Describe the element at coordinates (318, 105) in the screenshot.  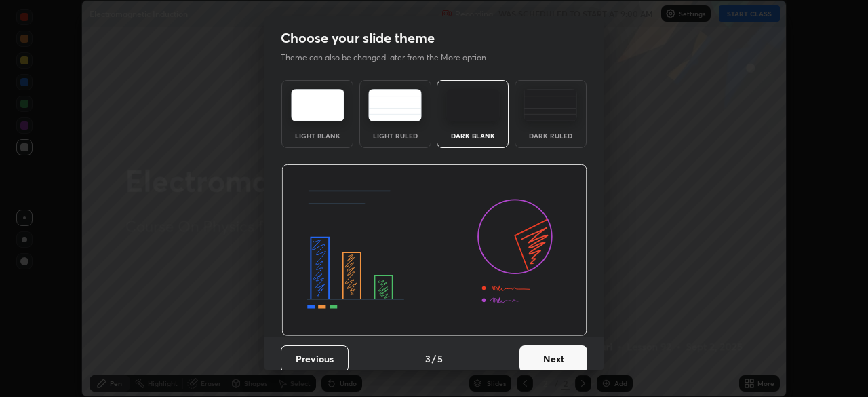
I see `img: lightTheme.e5ed3b09.svg` at that location.